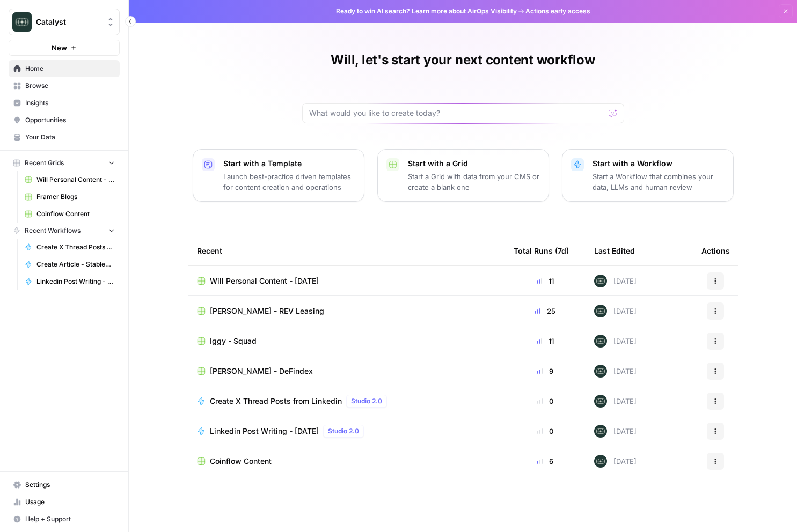 Image resolution: width=797 pixels, height=532 pixels. Describe the element at coordinates (70, 103) in the screenshot. I see `span: Insights` at that location.